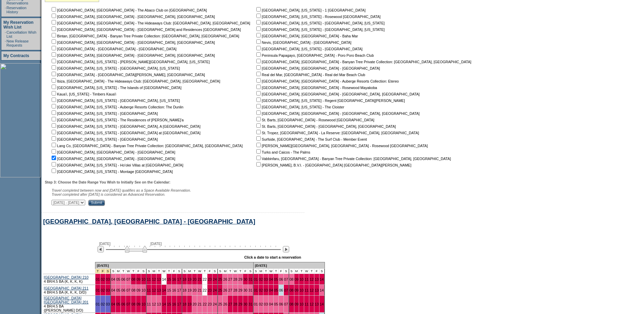 This screenshot has height=314, width=644. What do you see at coordinates (205, 304) in the screenshot?
I see `a: 22` at bounding box center [205, 304].